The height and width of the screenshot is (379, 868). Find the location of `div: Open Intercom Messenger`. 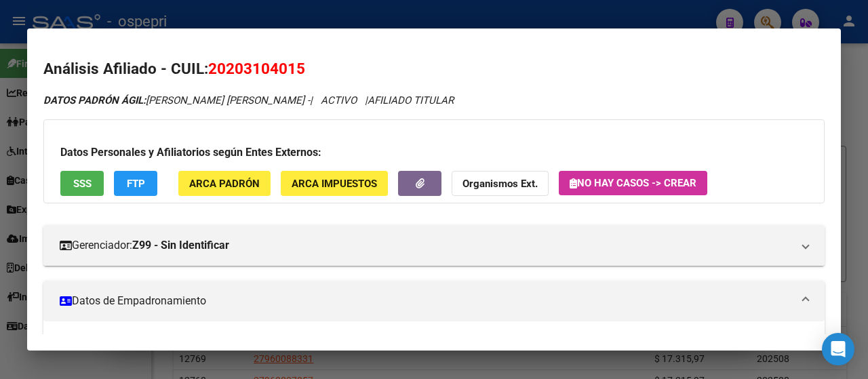

div: Open Intercom Messenger is located at coordinates (838, 349).